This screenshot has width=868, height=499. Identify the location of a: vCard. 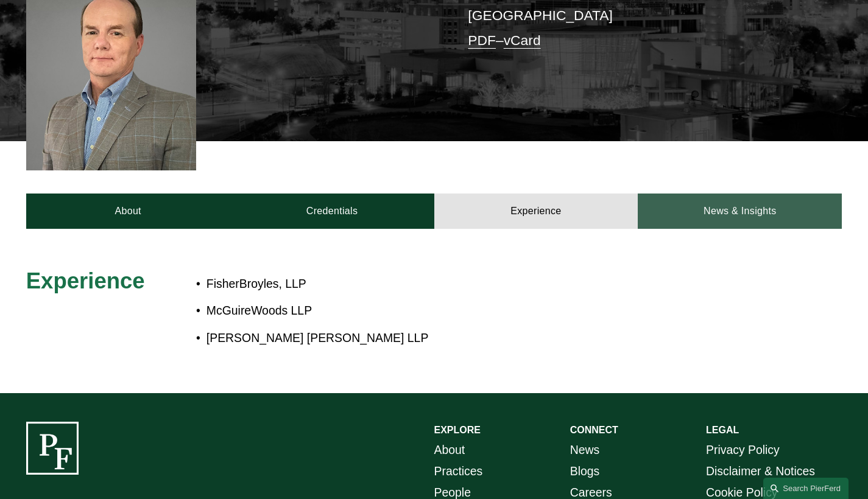
(522, 40).